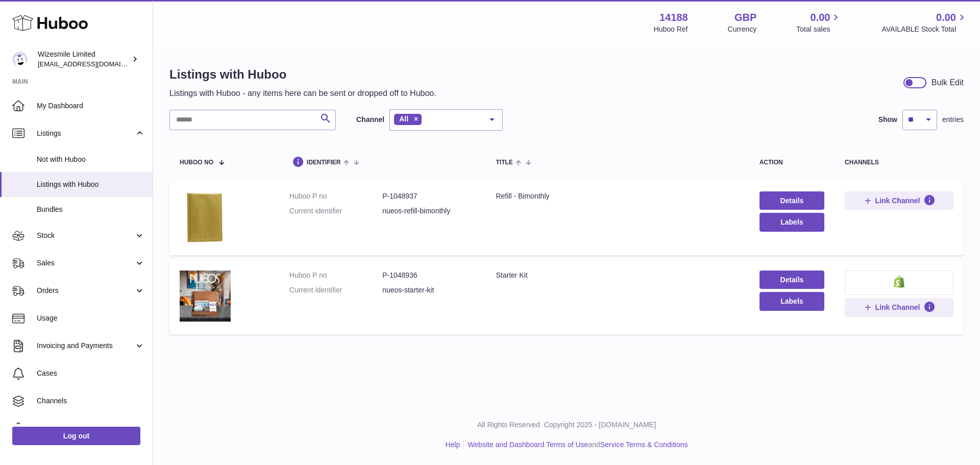 The width and height of the screenshot is (980, 465). What do you see at coordinates (76, 436) in the screenshot?
I see `a: Log out` at bounding box center [76, 436].